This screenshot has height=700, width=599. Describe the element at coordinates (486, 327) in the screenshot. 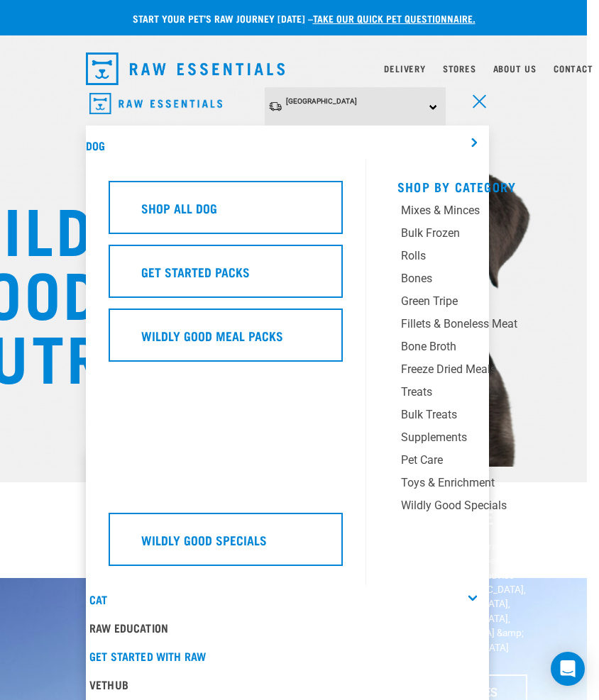

I see `a: Fillets & Boneless Meat` at that location.